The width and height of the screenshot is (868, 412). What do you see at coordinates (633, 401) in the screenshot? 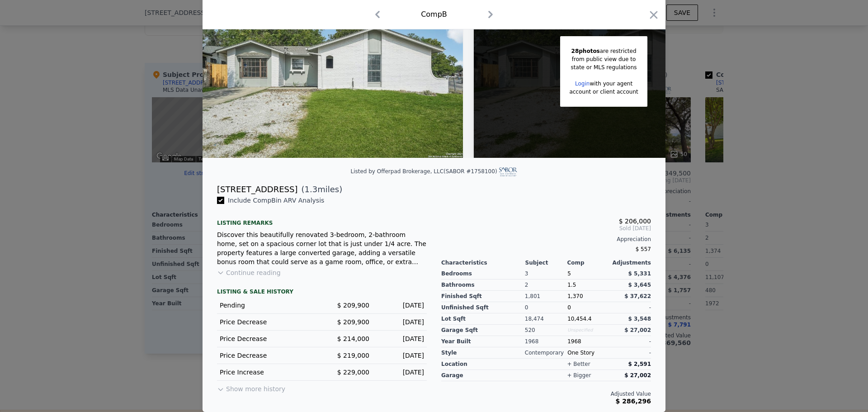
I see `span: $ 286,296` at bounding box center [633, 401].